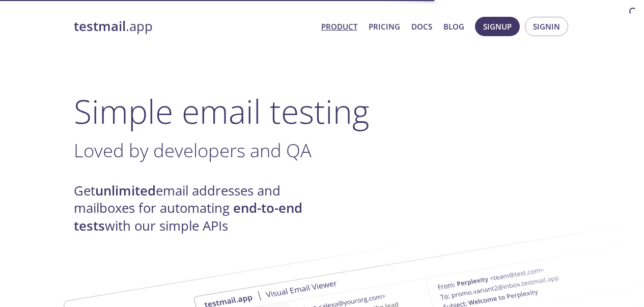 The height and width of the screenshot is (307, 644). I want to click on strong: end-to-end tests, so click(188, 216).